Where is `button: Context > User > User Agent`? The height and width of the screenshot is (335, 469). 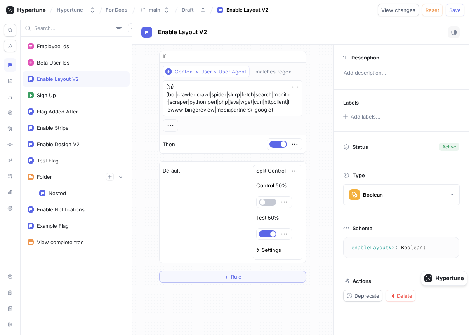
button: Context > User > User Agent is located at coordinates (206, 71).